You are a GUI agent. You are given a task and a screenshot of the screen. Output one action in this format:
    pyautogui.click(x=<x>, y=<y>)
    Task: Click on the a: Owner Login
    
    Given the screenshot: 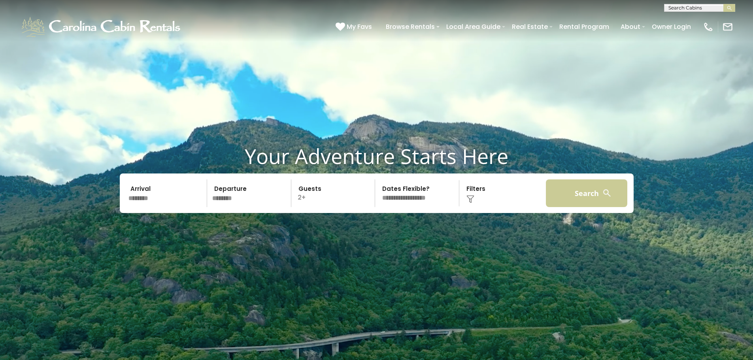 What is the action you would take?
    pyautogui.click(x=672, y=26)
    